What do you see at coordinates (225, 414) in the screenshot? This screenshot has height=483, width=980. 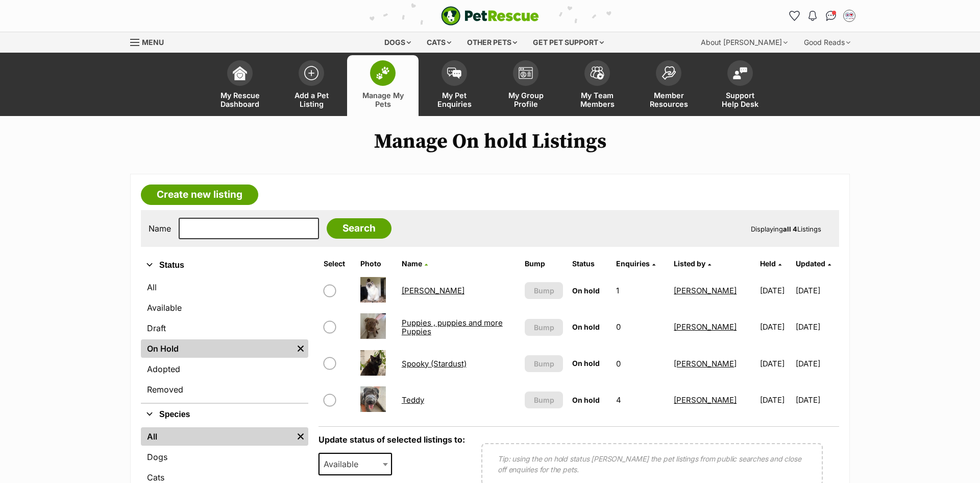 I see `button: Species` at bounding box center [225, 414].